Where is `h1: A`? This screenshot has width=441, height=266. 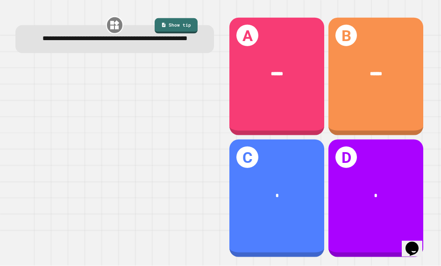
h1: A is located at coordinates (247, 35).